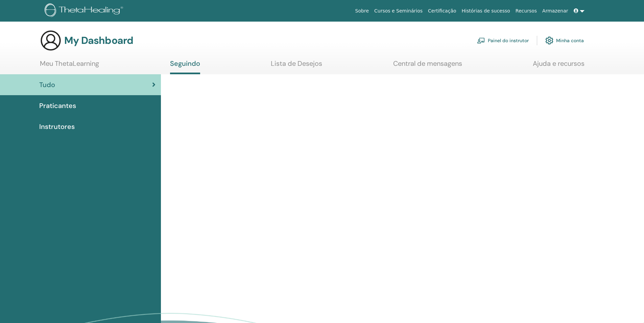 Image resolution: width=644 pixels, height=323 pixels. What do you see at coordinates (526, 11) in the screenshot?
I see `a: Recursos` at bounding box center [526, 11].